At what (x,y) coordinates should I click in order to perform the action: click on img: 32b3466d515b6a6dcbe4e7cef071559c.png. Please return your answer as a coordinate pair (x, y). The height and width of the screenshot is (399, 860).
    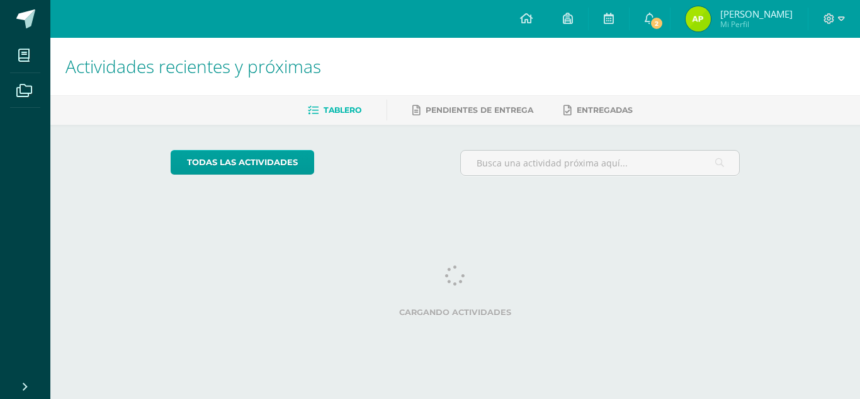
    Looking at the image, I should click on (699, 19).